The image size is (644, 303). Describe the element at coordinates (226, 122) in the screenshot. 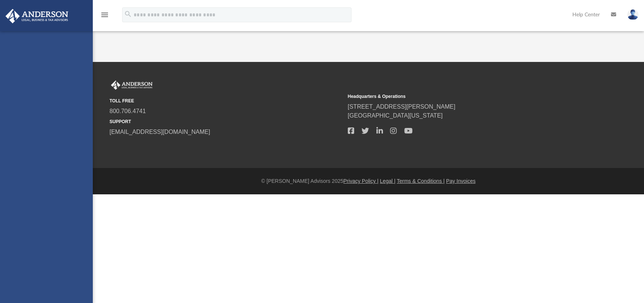

I see `small: SUPPORT` at that location.